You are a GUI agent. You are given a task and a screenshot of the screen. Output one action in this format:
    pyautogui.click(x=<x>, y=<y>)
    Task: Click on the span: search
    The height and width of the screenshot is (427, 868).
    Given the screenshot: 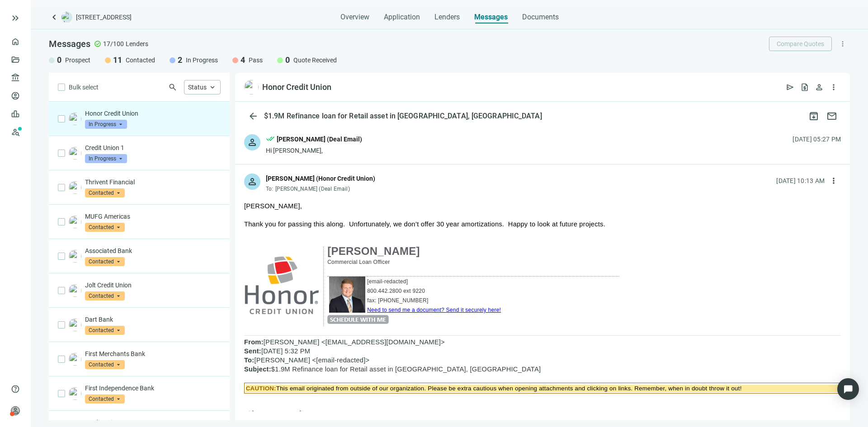 What is the action you would take?
    pyautogui.click(x=173, y=87)
    